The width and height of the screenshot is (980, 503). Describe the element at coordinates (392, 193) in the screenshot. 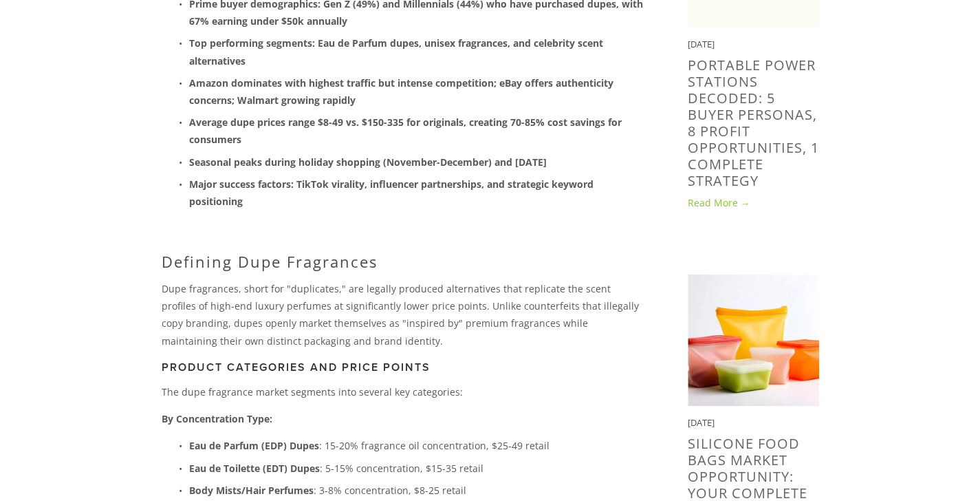

I see `strong: Major success factors: TikTok virality, influencer partnerships, and strategic keyword positioning` at that location.